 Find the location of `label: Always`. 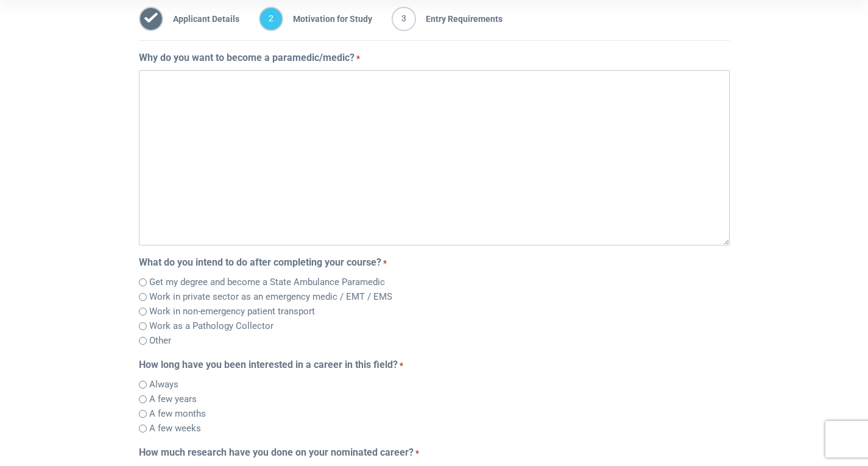

label: Always is located at coordinates (164, 384).